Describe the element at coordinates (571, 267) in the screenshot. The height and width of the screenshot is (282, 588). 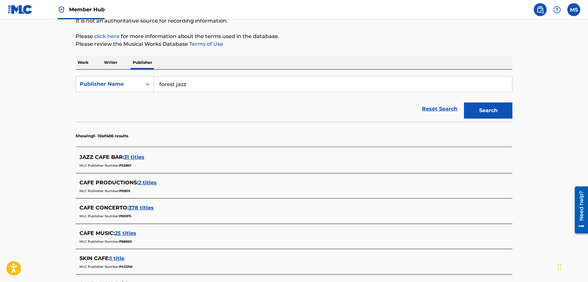
I see `div: Chat Widget` at that location.